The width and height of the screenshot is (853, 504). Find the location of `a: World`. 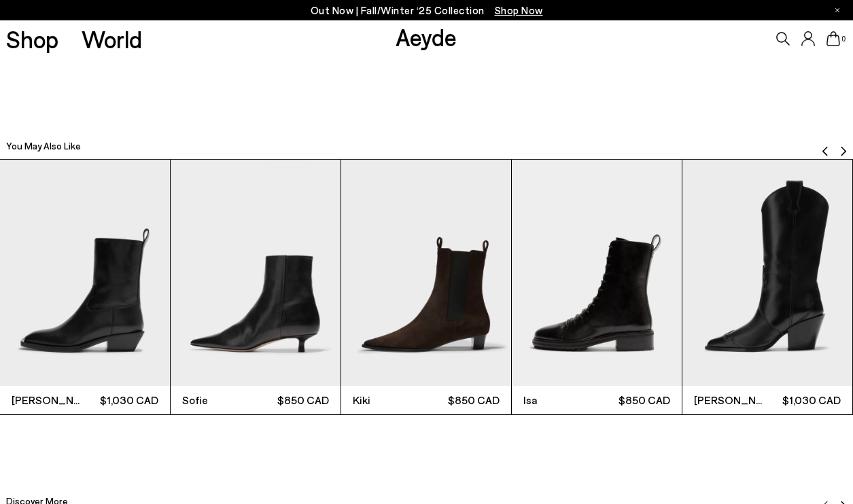

a: World is located at coordinates (112, 39).